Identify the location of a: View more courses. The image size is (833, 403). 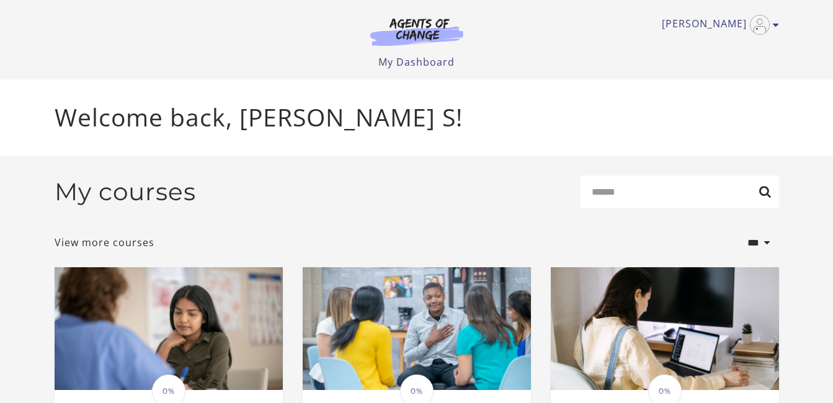
(104, 243).